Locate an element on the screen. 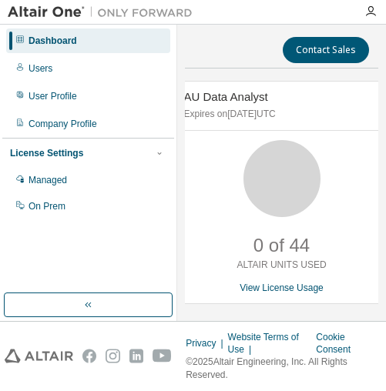  div: User Profile is located at coordinates (52, 96).